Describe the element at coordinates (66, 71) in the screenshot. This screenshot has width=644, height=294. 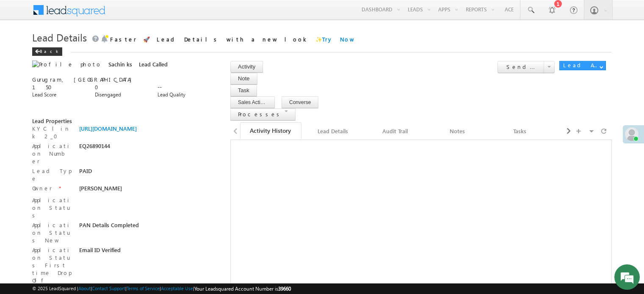
I see `a: +xx-xxxxxxxx31` at that location.